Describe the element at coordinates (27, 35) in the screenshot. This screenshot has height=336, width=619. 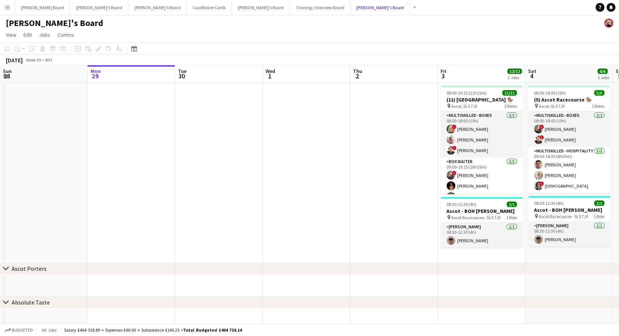
I see `a: Edit` at that location.